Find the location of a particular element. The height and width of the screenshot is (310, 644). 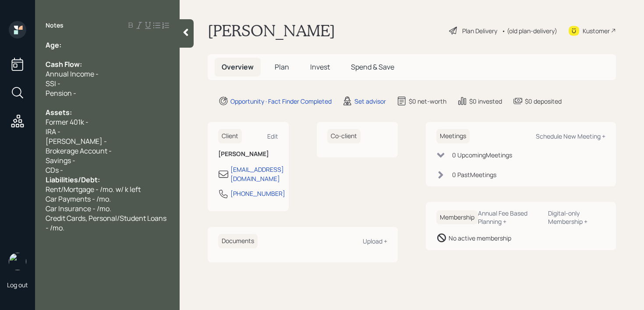

span: Liabilities/Debt: is located at coordinates (73, 180).